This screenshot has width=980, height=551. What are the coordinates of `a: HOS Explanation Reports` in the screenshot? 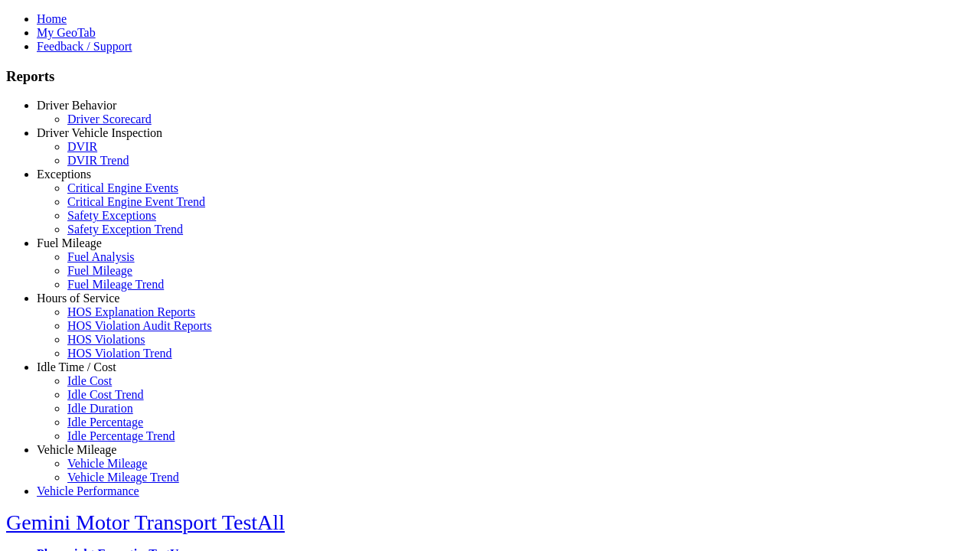 It's located at (131, 312).